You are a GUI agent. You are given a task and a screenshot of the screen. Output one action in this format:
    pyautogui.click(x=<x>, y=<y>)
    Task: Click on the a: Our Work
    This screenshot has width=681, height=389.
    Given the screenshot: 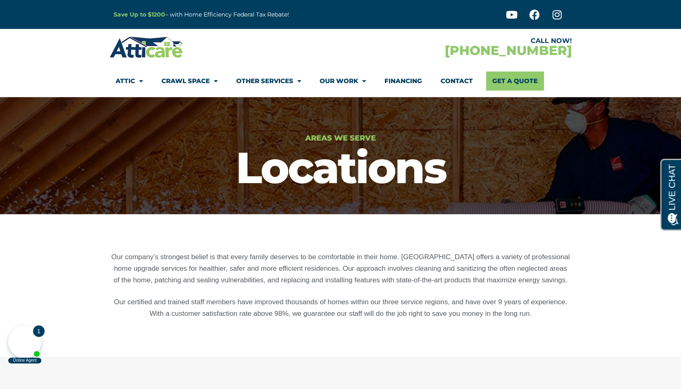 What is the action you would take?
    pyautogui.click(x=343, y=81)
    